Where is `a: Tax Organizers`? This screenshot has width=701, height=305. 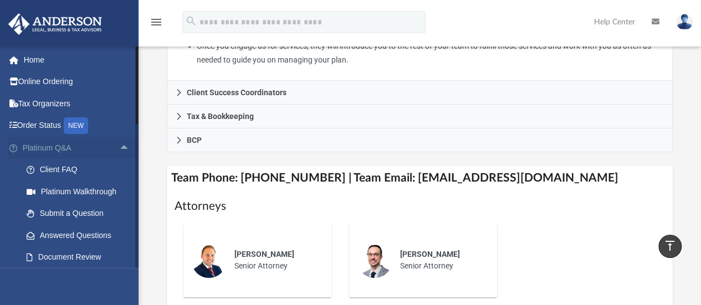 a: Tax Organizers is located at coordinates (77, 104).